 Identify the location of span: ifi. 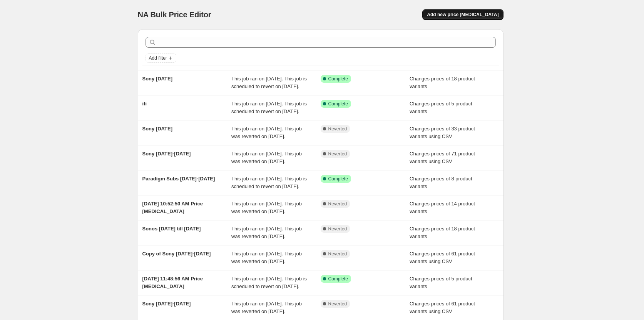
(145, 103).